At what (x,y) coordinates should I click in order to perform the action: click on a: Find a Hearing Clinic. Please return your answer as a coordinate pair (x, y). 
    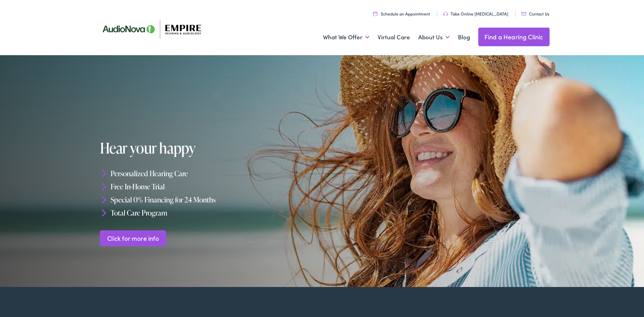
    Looking at the image, I should click on (514, 37).